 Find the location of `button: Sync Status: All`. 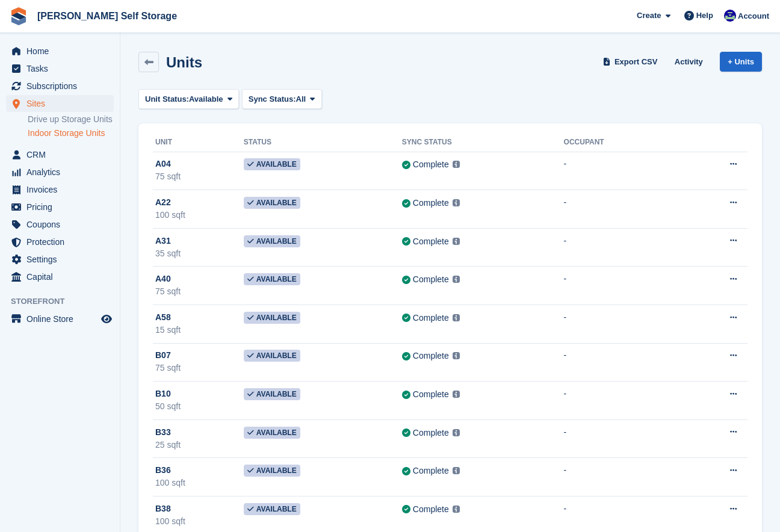

button: Sync Status: All is located at coordinates (282, 98).